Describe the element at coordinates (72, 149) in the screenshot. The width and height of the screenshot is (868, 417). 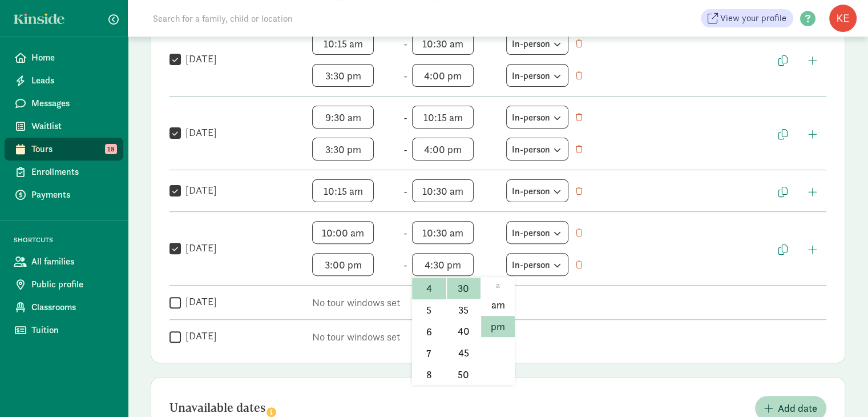
I see `span: Tours` at that location.